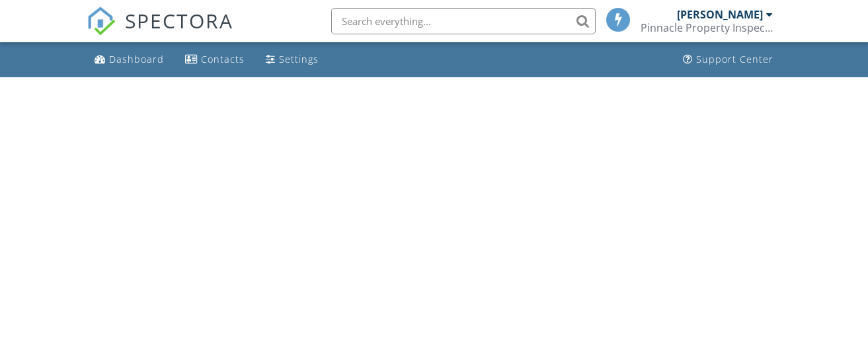 Image resolution: width=868 pixels, height=346 pixels. What do you see at coordinates (735, 59) in the screenshot?
I see `div: Support Center` at bounding box center [735, 59].